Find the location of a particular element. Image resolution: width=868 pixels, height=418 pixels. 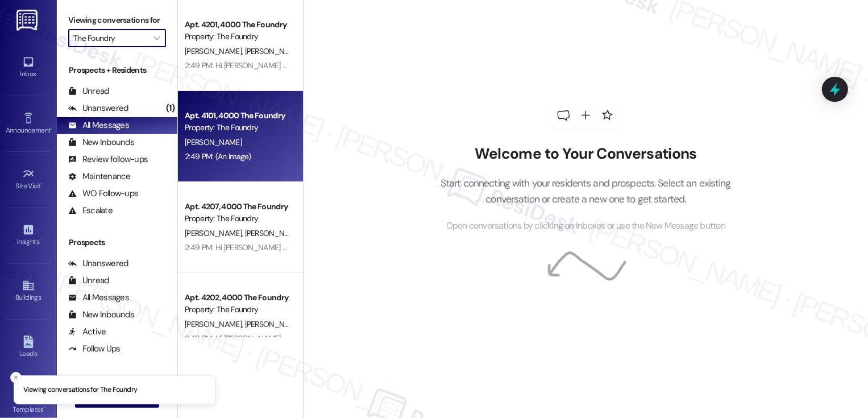

div: Apt. 4202, 4000 The Foundry is located at coordinates (237, 297).